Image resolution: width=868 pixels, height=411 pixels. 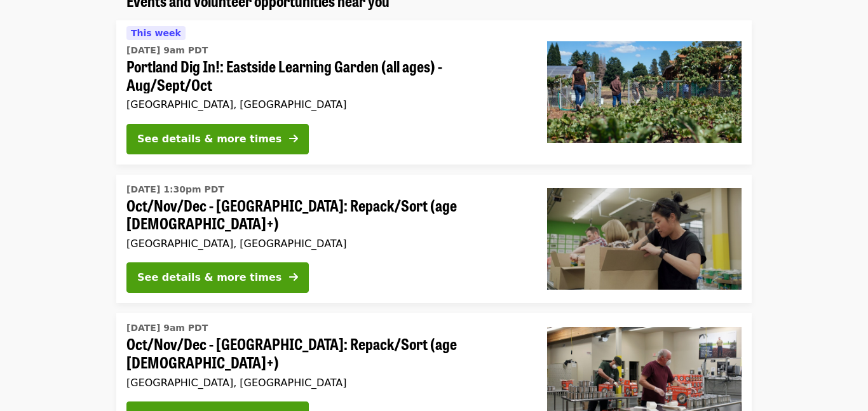 What do you see at coordinates (156, 33) in the screenshot?
I see `span: This week` at bounding box center [156, 33].